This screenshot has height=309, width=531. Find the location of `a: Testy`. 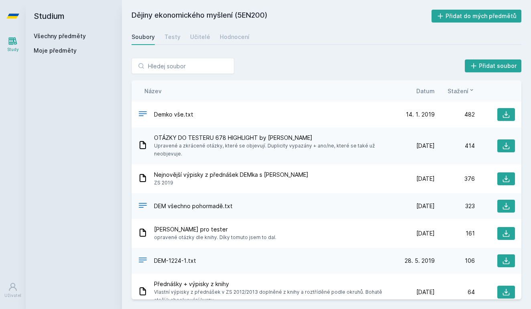

a: Testy is located at coordinates (173, 37).